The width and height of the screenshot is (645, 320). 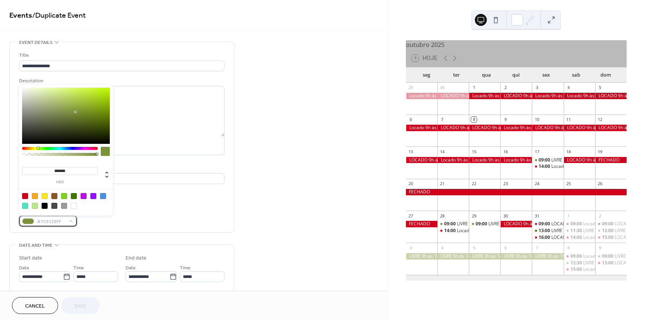 What do you see at coordinates (93, 196) in the screenshot?
I see `div: #9013FE` at bounding box center [93, 196].